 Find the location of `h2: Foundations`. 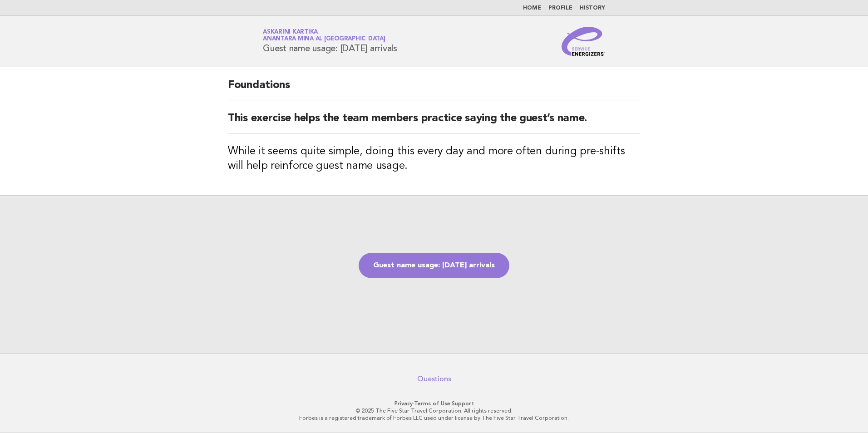

h2: Foundations is located at coordinates (434, 89).